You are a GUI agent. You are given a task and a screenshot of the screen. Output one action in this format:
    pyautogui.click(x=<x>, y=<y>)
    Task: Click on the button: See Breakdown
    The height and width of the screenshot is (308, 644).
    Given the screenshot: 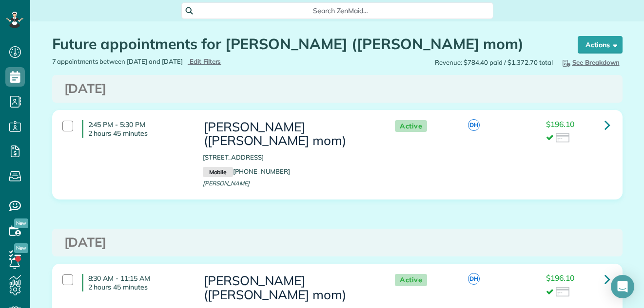 What is the action you would take?
    pyautogui.click(x=590, y=62)
    